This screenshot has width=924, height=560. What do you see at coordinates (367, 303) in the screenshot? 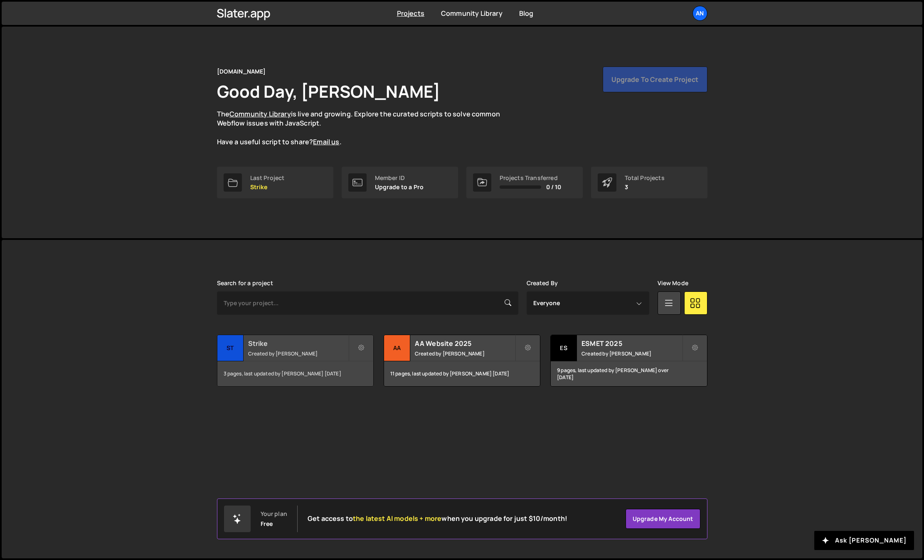
I see `input: Type your project...` at bounding box center [367, 303].